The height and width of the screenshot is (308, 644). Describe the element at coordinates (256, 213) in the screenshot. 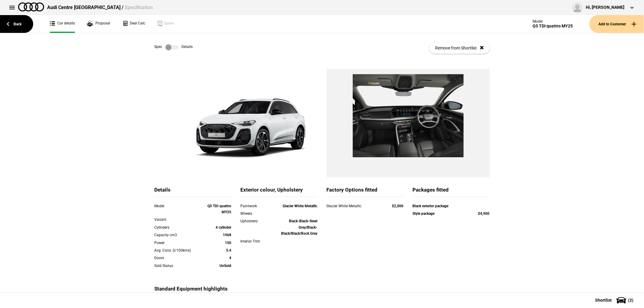

I see `div: Wheels` at that location.